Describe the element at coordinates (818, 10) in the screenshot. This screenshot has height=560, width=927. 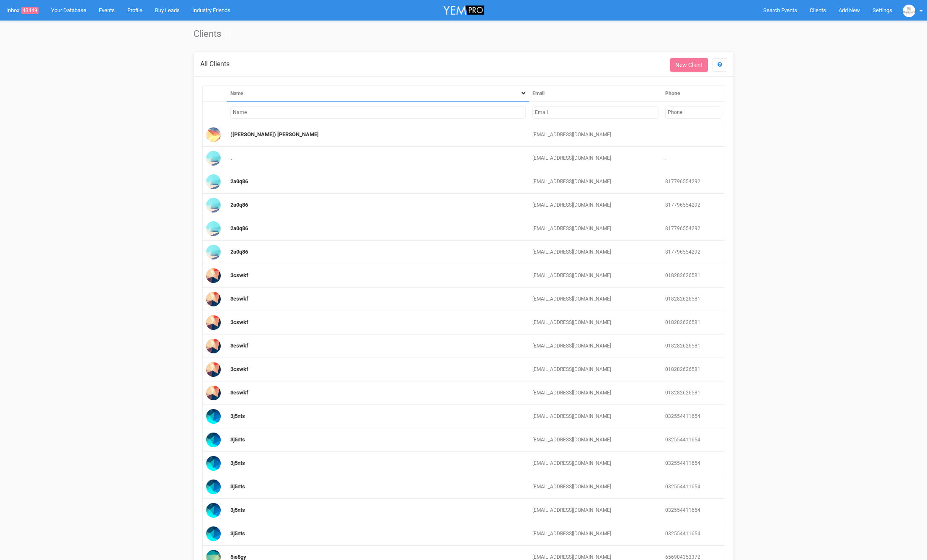
I see `span: Clients` at that location.